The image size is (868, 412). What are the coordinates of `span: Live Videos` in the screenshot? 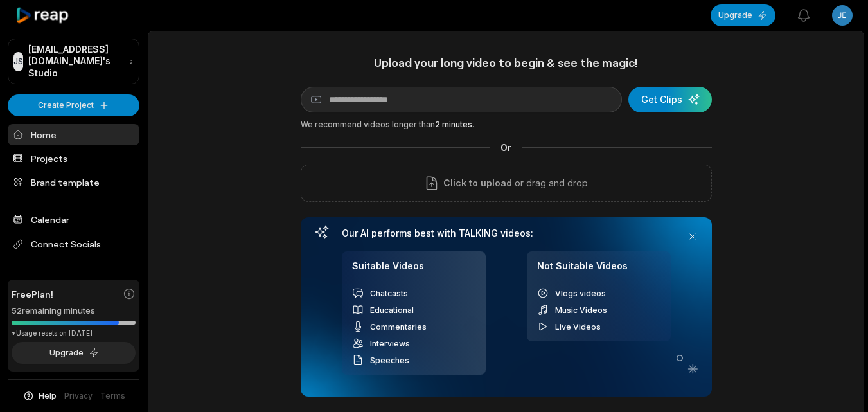 It's located at (578, 327).